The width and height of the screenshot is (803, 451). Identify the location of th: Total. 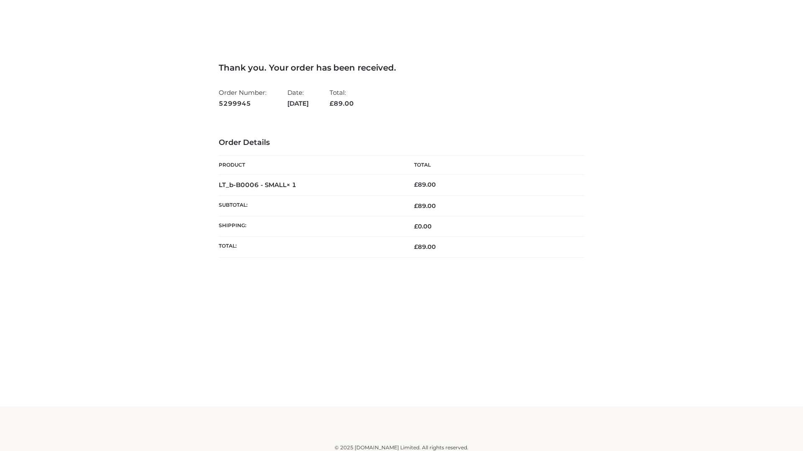
(492, 165).